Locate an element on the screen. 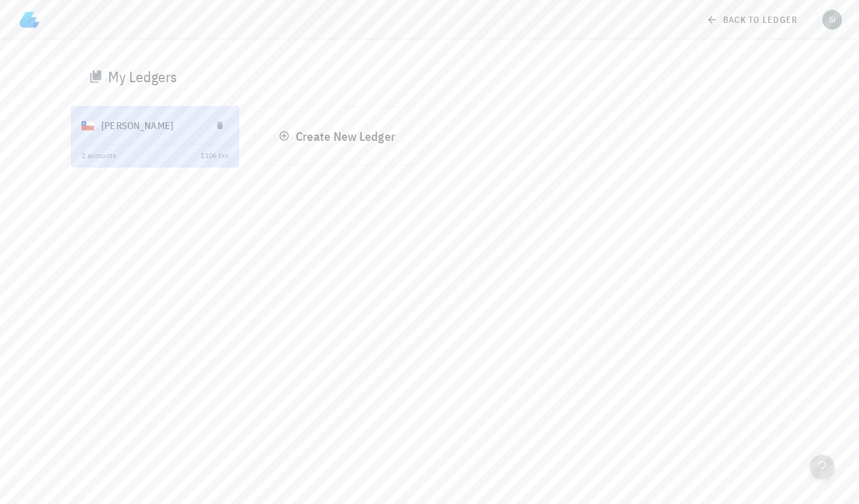 The height and width of the screenshot is (504, 859). span: back to ledger is located at coordinates (752, 20).